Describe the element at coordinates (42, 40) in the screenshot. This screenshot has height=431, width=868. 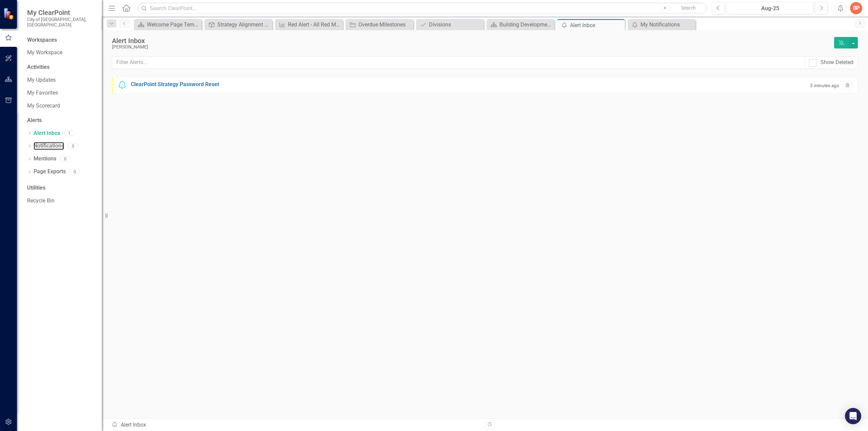
I see `div: Workspaces` at that location.